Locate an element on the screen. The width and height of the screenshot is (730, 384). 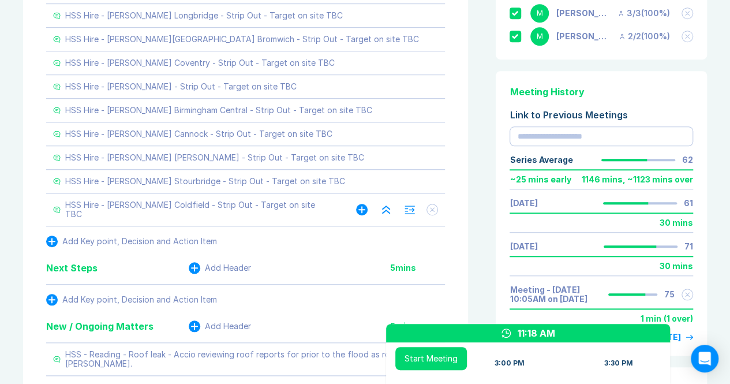
div: 75 is located at coordinates (669, 294).